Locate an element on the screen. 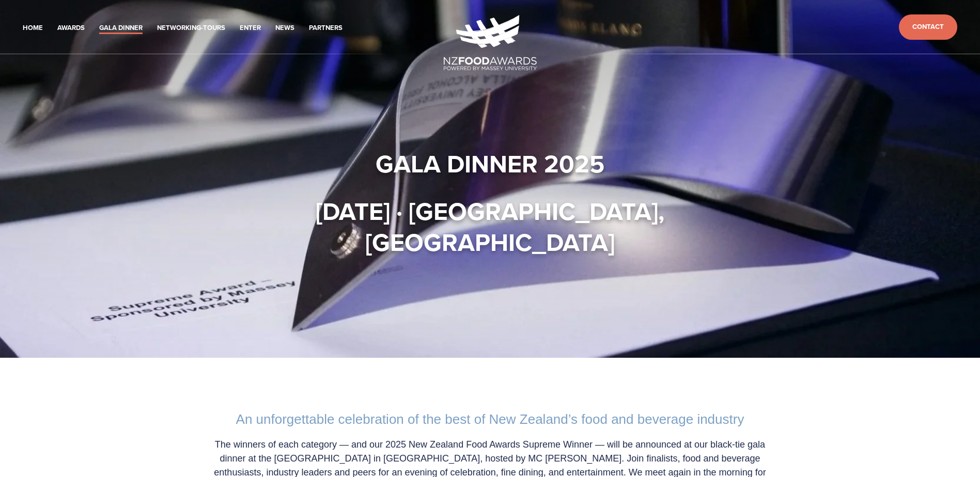  a: News is located at coordinates (285, 28).